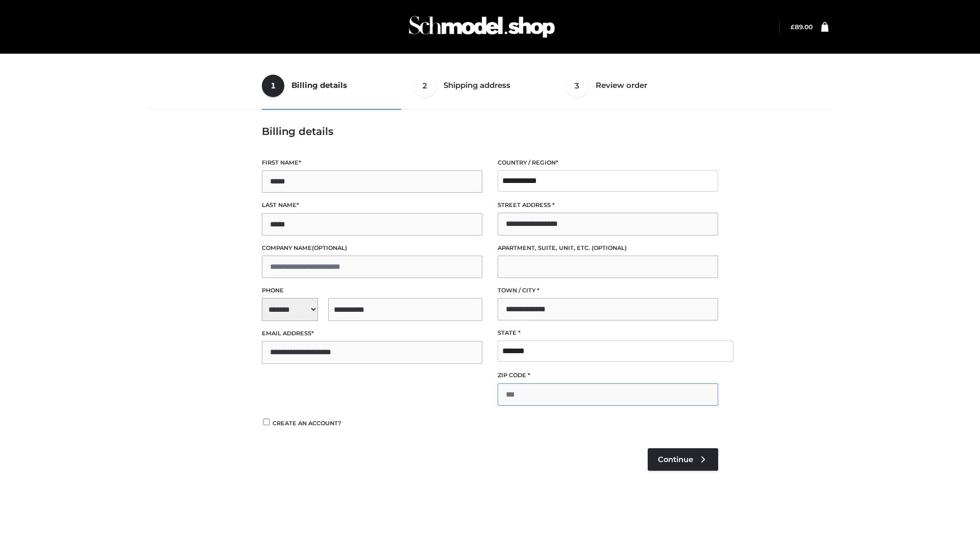  I want to click on bdi: 89.00, so click(802, 26).